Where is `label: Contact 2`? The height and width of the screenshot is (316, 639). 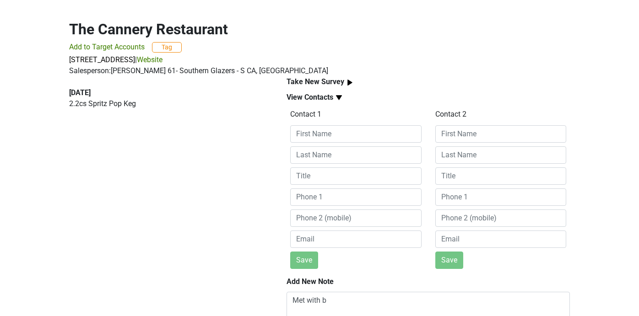
label: Contact 2 is located at coordinates (451, 114).